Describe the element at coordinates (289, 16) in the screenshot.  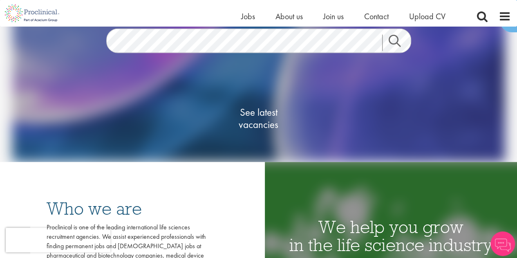
I see `a: About us` at that location.